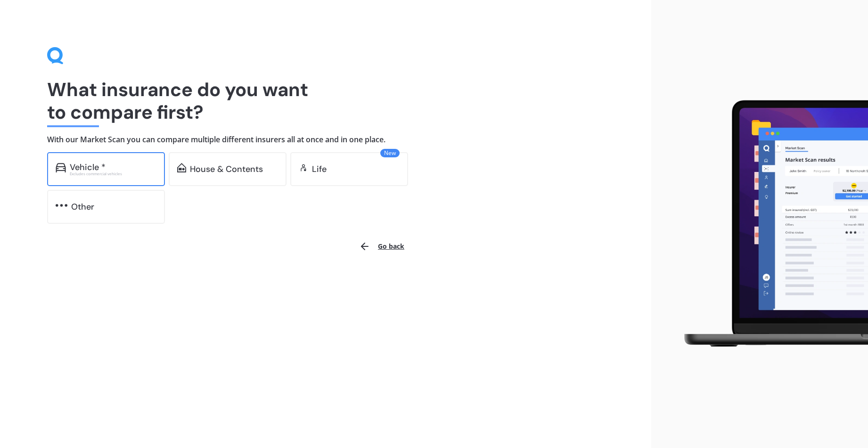  What do you see at coordinates (768, 224) in the screenshot?
I see `img: laptop.webp` at bounding box center [768, 224].